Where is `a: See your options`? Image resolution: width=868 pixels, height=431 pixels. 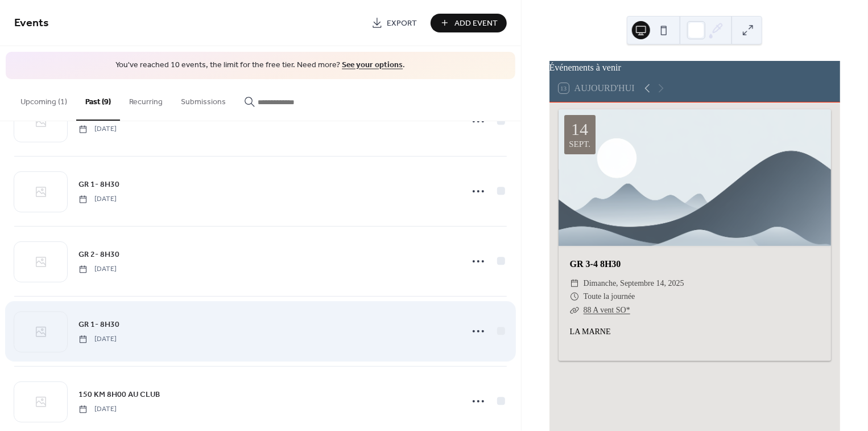 a: See your options is located at coordinates (372, 65).